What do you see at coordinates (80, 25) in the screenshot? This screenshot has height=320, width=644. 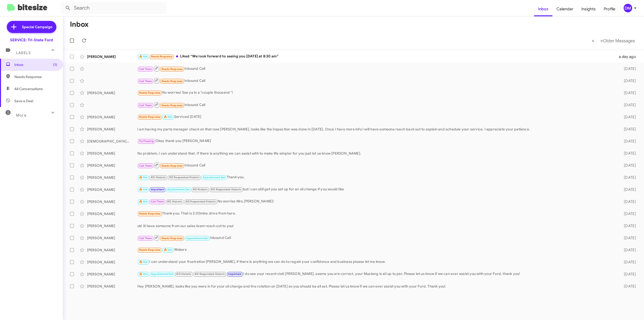 I see `h1: Inbox` at bounding box center [80, 25].